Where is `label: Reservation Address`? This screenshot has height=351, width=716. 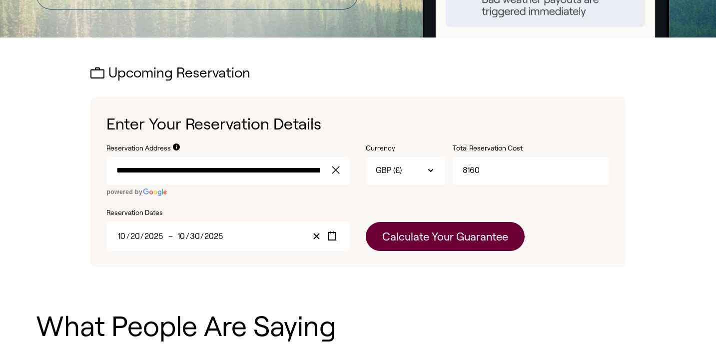
label: Reservation Address is located at coordinates (138, 148).